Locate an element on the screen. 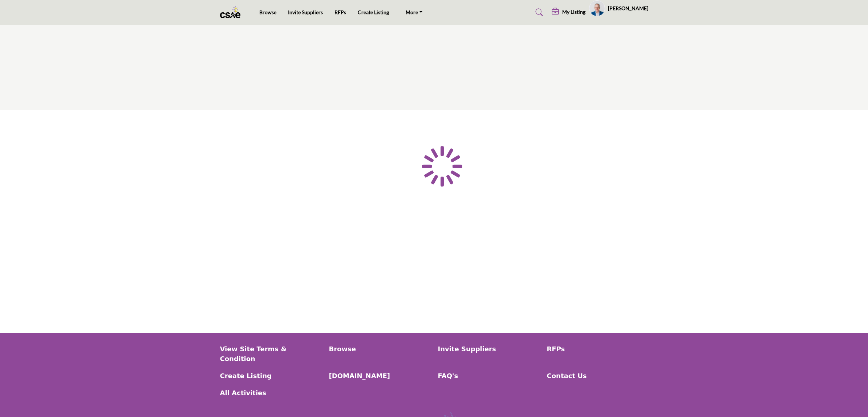 The width and height of the screenshot is (868, 417). button: Show hide supplier dropdown is located at coordinates (597, 9).